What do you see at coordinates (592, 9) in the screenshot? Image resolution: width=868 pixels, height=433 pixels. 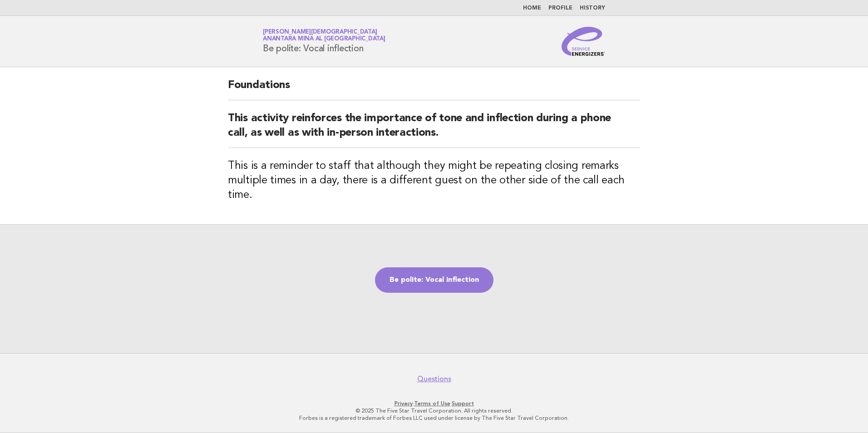 I see `a: History` at bounding box center [592, 9].